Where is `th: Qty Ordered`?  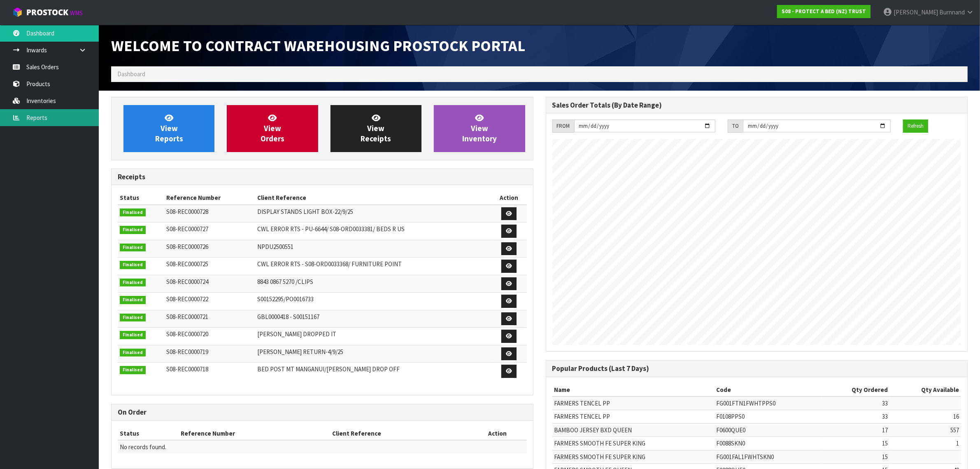 th: Qty Ordered is located at coordinates (856, 389).